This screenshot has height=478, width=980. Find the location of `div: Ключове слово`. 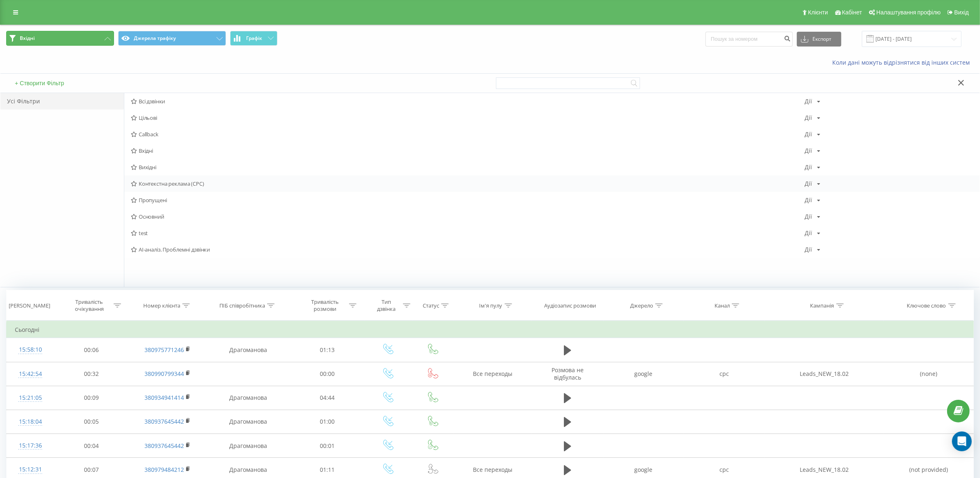

div: Ключове слово is located at coordinates (926, 305).